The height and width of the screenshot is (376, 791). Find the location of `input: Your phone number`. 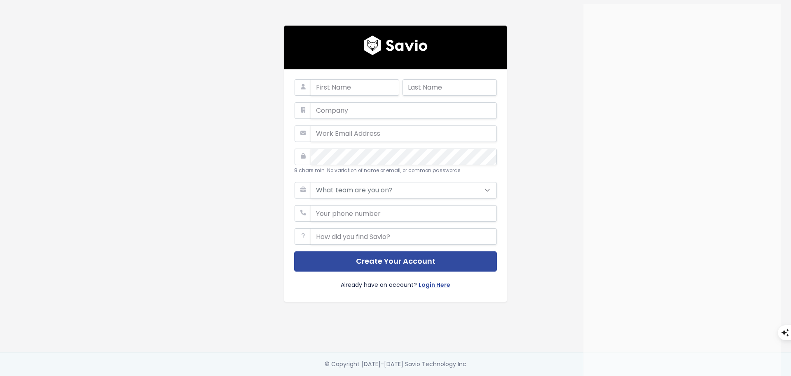

input: Your phone number is located at coordinates (404, 213).